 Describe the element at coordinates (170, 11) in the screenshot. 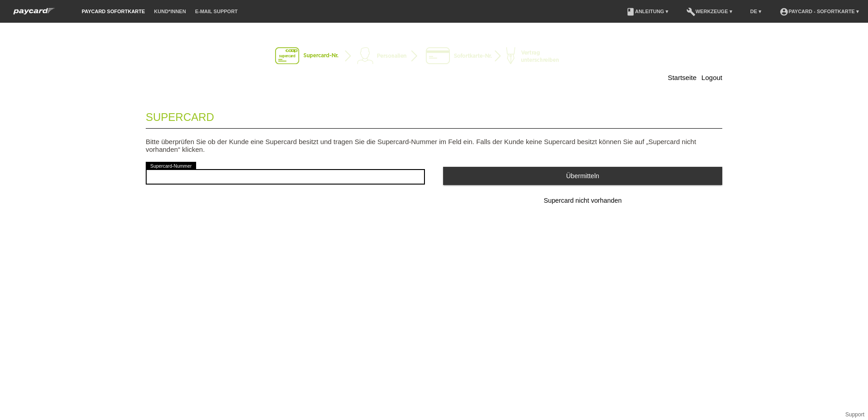

I see `a: Kund*innen` at that location.